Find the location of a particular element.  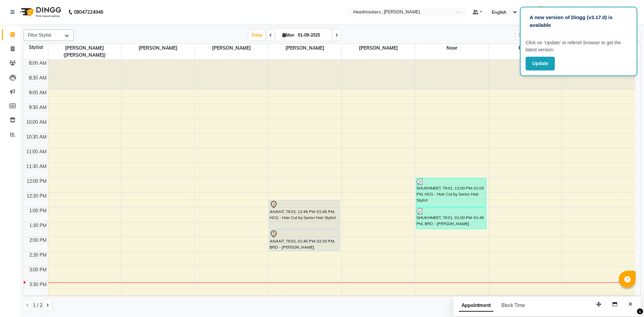

button: Update is located at coordinates (540, 64).